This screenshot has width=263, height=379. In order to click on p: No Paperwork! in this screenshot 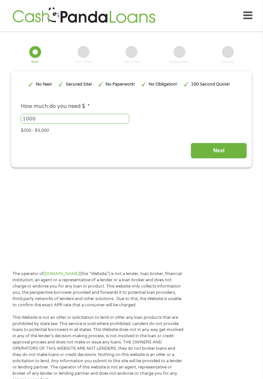, I will do `click(120, 84)`.